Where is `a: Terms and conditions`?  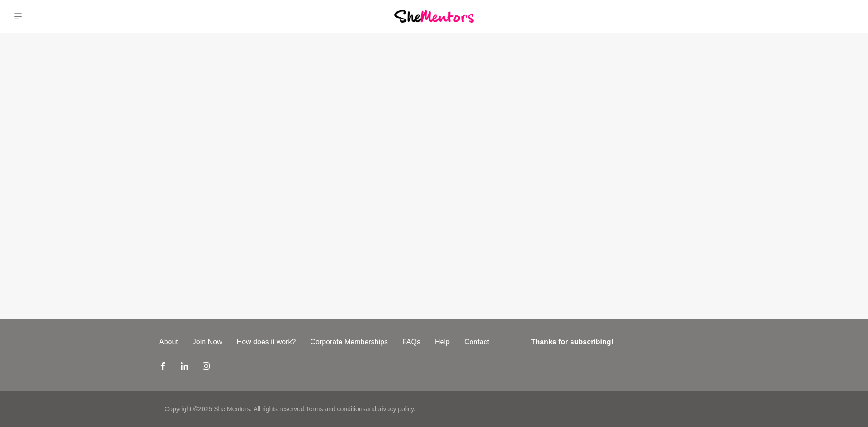 a: Terms and conditions is located at coordinates (336, 409).